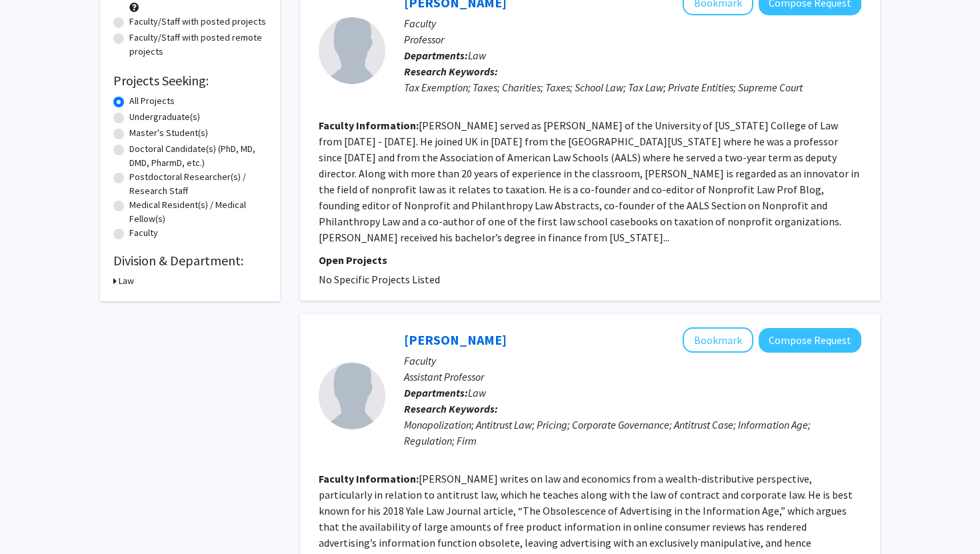  I want to click on h2: Projects Seeking:, so click(190, 80).